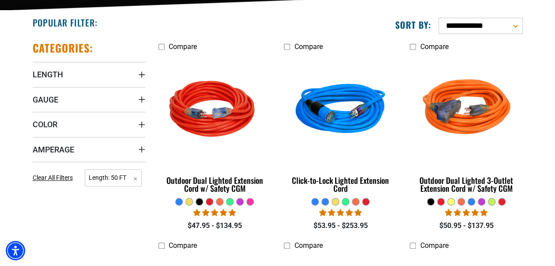 Image resolution: width=555 pixels, height=266 pixels. What do you see at coordinates (413, 25) in the screenshot?
I see `label: Sort by:` at bounding box center [413, 25].